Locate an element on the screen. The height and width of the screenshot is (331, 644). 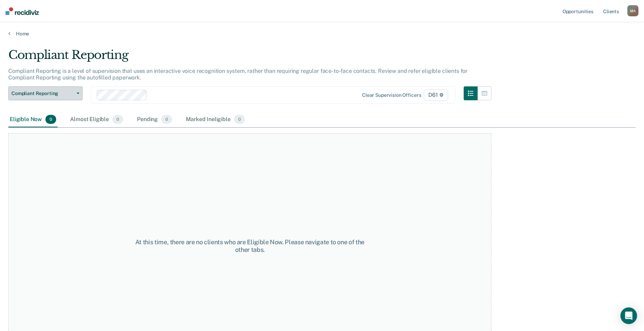
span: Compliant Reporting is located at coordinates (43, 93).